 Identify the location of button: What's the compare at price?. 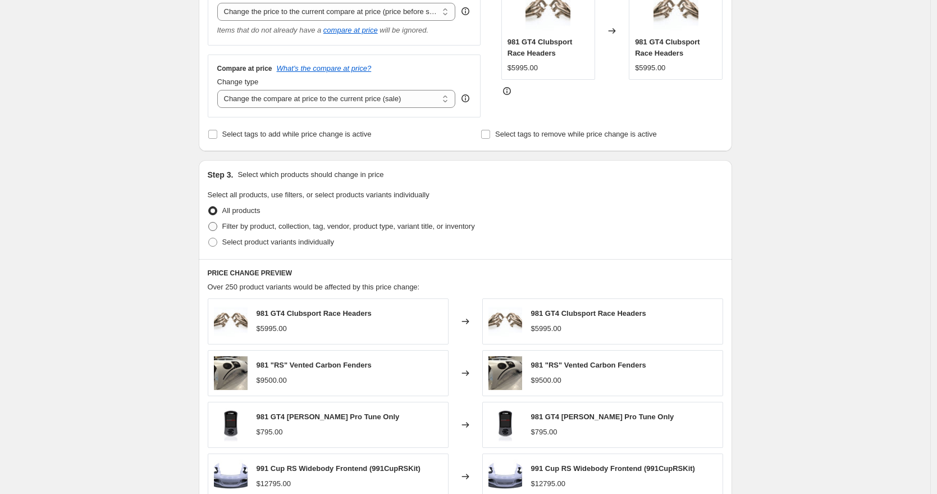
(324, 68).